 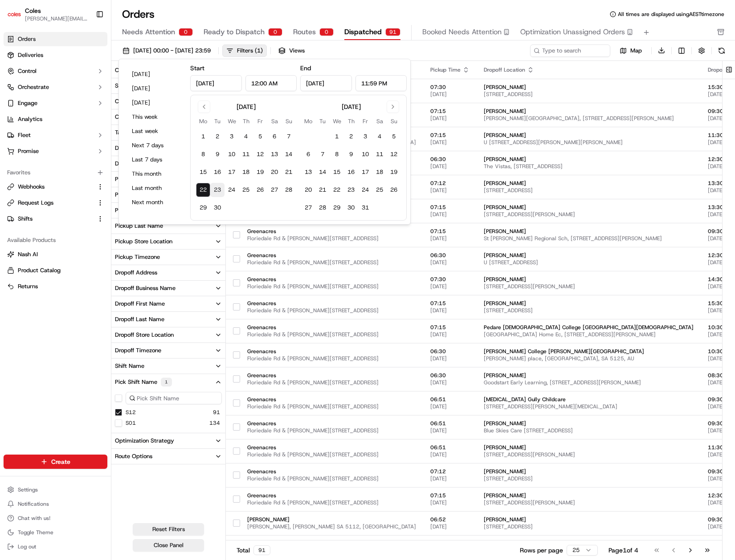 I want to click on div: Pickup Address, so click(x=135, y=179).